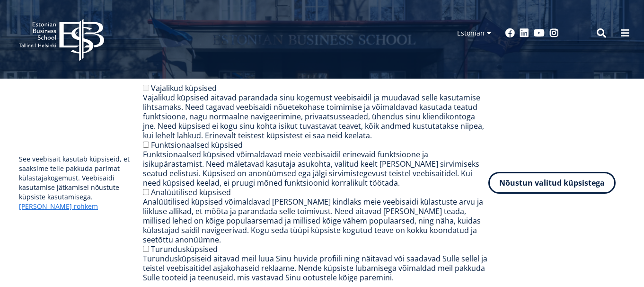 This screenshot has height=287, width=644. Describe the element at coordinates (552, 183) in the screenshot. I see `button: Nõustun valitud küpsistega` at that location.